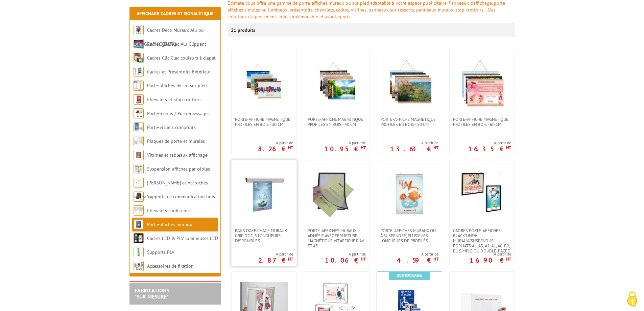 The image size is (644, 311). What do you see at coordinates (170, 266) in the screenshot?
I see `a: Accessoires de fixation` at bounding box center [170, 266].